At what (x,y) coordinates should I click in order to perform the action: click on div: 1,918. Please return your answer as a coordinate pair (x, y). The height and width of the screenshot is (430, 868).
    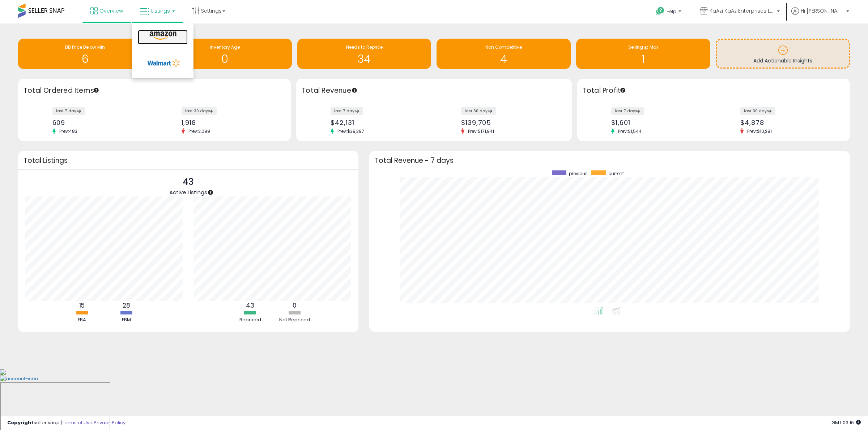
    Looking at the image, I should click on (230, 123).